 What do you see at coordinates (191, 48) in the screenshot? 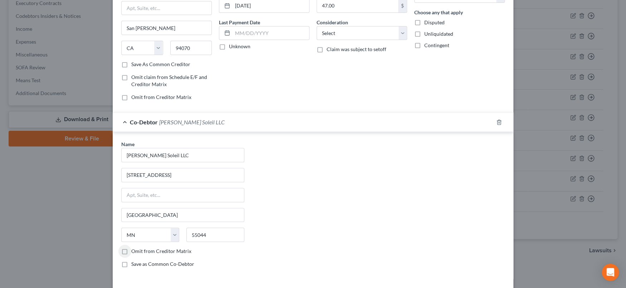
I see `input: Enter zip...` at bounding box center [191, 48].